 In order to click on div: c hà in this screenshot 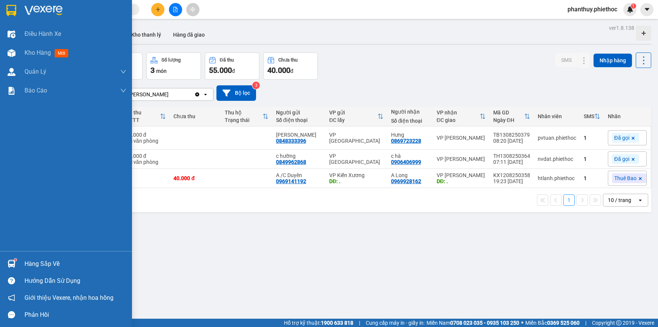, I will do `click(410, 156)`.